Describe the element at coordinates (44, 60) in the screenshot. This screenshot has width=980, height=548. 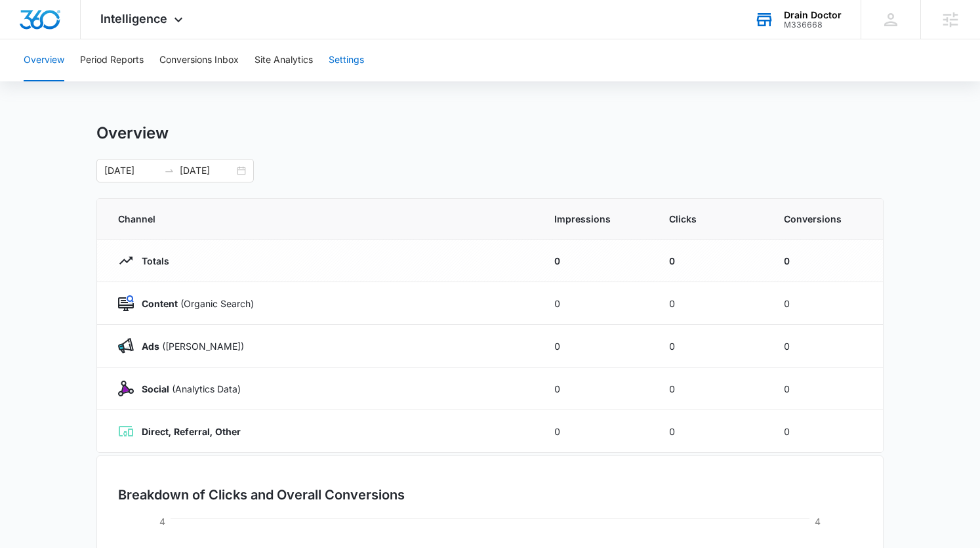
I see `button: Overview` at that location.